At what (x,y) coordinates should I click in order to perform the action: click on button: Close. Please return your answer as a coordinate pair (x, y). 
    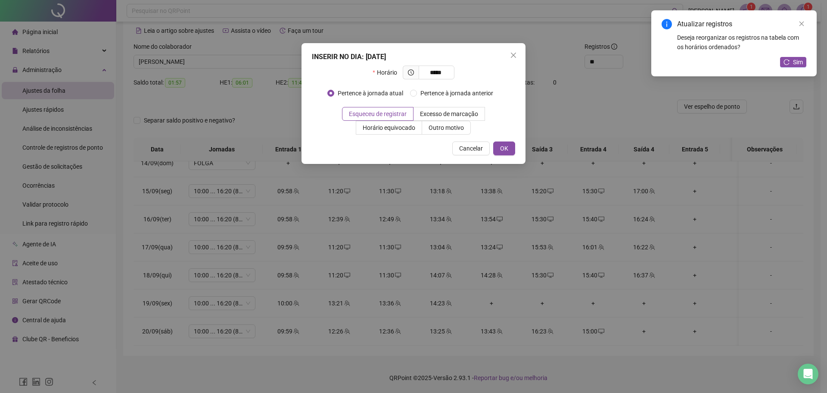
    Looking at the image, I should click on (514, 55).